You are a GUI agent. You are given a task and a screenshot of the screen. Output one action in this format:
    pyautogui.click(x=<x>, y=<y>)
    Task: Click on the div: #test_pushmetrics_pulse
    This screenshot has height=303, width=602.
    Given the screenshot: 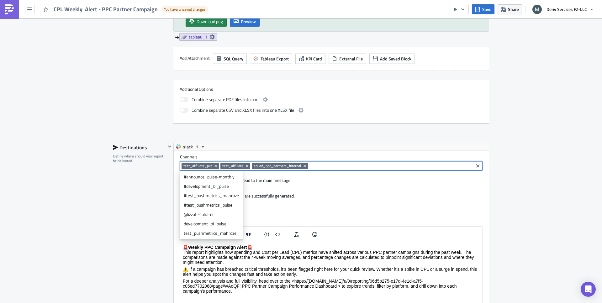 What is the action you would take?
    pyautogui.click(x=211, y=205)
    